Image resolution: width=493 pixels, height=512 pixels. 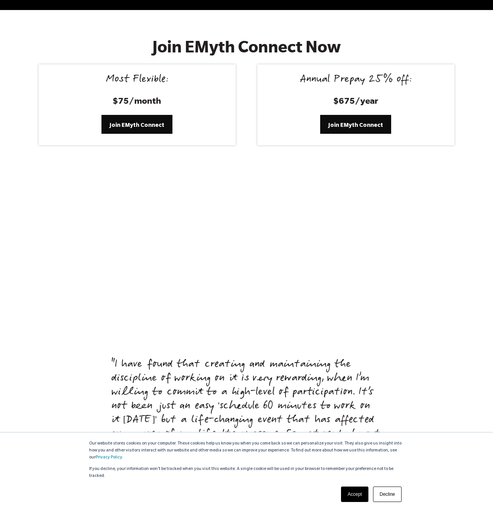 What do you see at coordinates (137, 100) in the screenshot?
I see `h3: $75/month` at bounding box center [137, 100].